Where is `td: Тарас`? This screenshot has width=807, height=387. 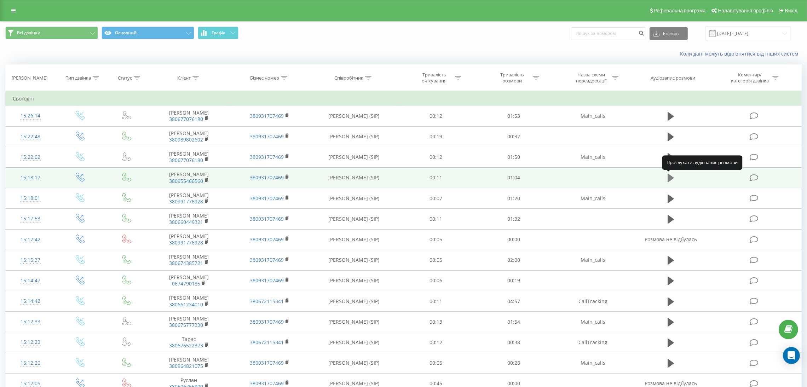
td: Тарас is located at coordinates (189, 342).